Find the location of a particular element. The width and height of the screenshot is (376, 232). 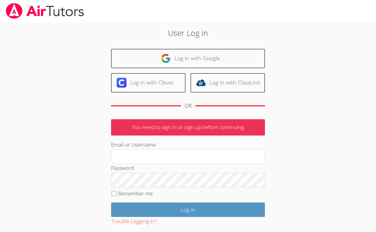

a: Log in with ClassLink is located at coordinates (228, 83).